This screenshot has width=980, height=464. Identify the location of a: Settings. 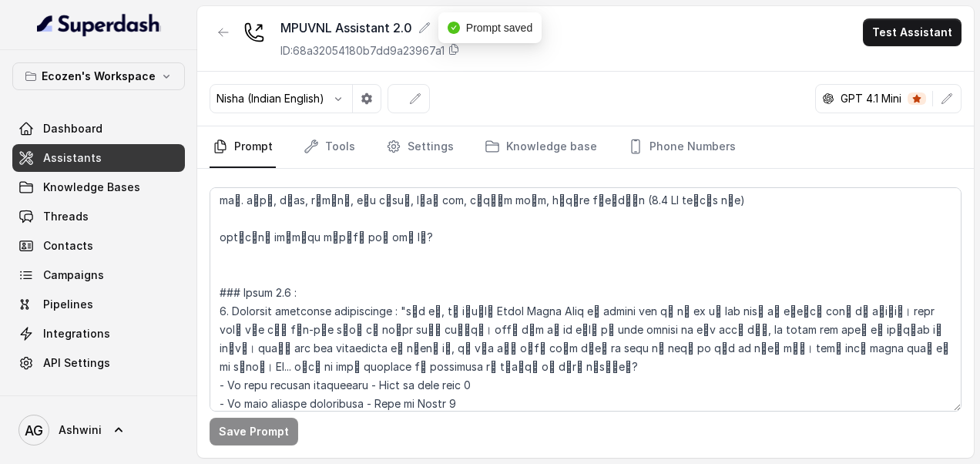
(420, 147).